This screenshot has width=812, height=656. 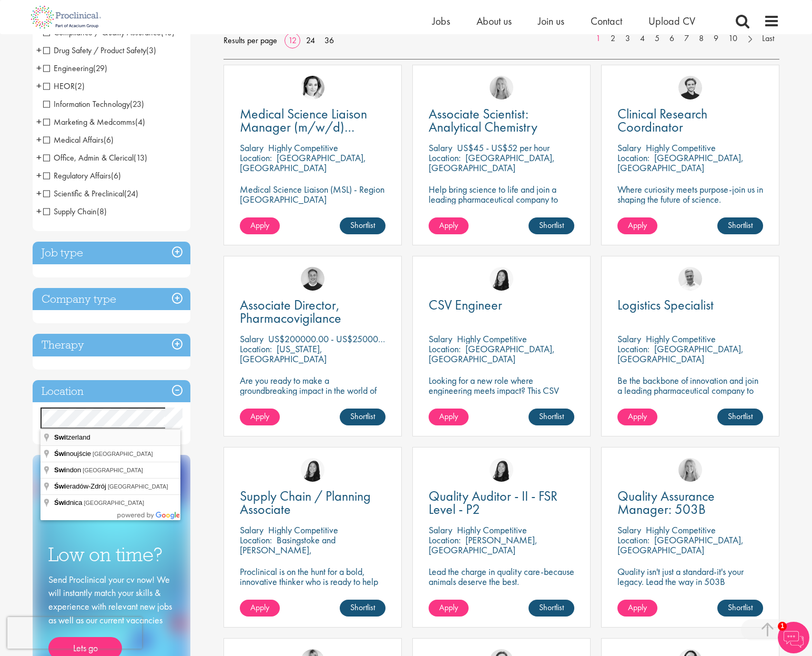 What do you see at coordinates (111, 345) in the screenshot?
I see `div: Therapy` at bounding box center [111, 345].